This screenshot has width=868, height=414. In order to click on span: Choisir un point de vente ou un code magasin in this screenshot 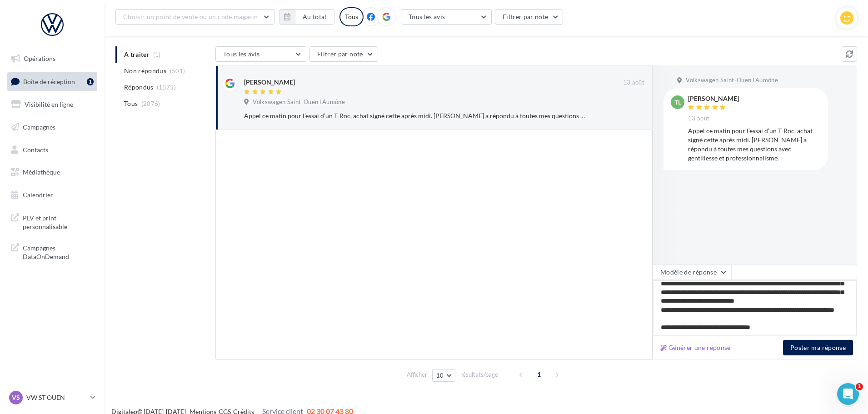, I will do `click(190, 17)`.